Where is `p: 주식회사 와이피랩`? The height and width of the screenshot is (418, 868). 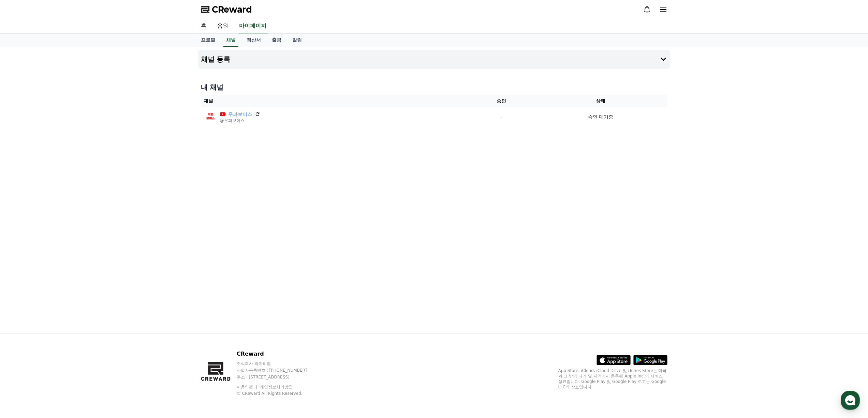
p: 주식회사 와이피랩 is located at coordinates (278, 364).